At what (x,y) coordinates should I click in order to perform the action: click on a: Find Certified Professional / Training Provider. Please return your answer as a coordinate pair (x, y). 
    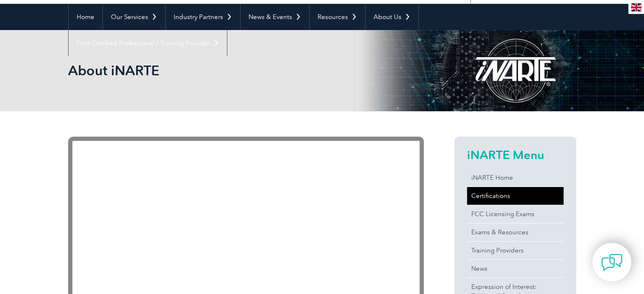
    Looking at the image, I should click on (148, 43).